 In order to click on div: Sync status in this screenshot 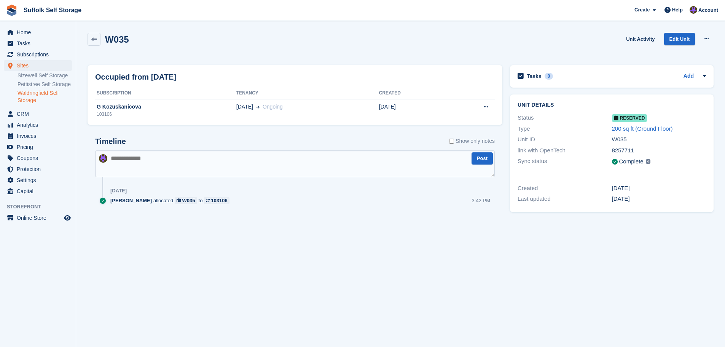, I will do `click(564, 161)`.